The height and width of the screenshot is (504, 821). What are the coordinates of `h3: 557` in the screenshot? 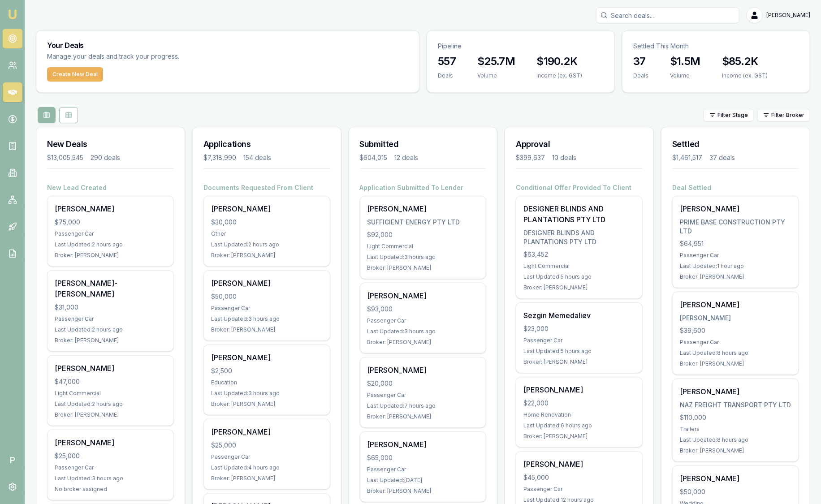 It's located at (447, 61).